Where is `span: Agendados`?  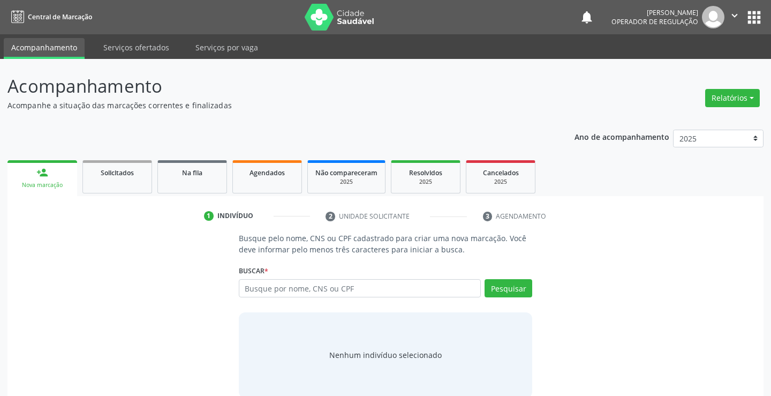
span: Agendados is located at coordinates (267, 172).